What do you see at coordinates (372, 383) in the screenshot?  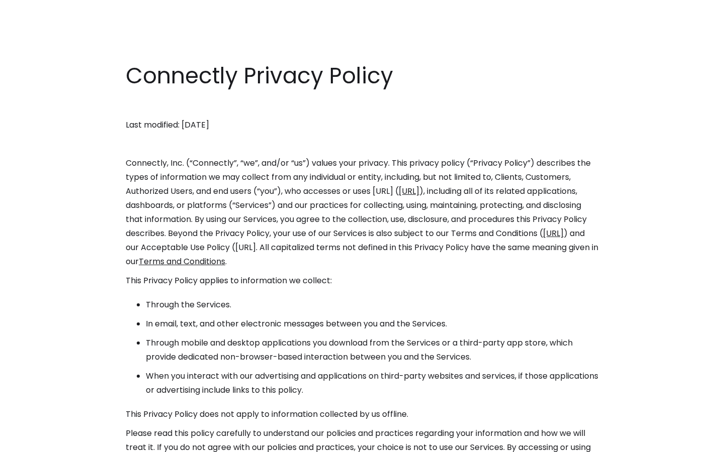 I see `li: When you interact with our advertising and applications on third-party websites and services, if ...` at bounding box center [372, 383].